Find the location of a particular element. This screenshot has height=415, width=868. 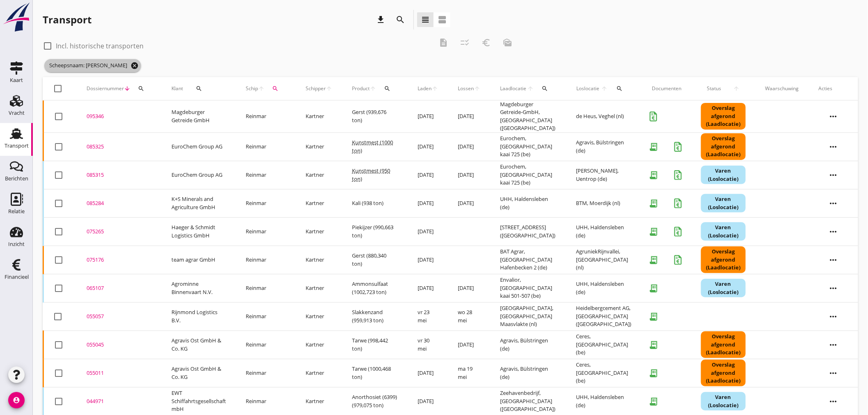

span: Kunstmest (1000 ton) is located at coordinates (373, 146).